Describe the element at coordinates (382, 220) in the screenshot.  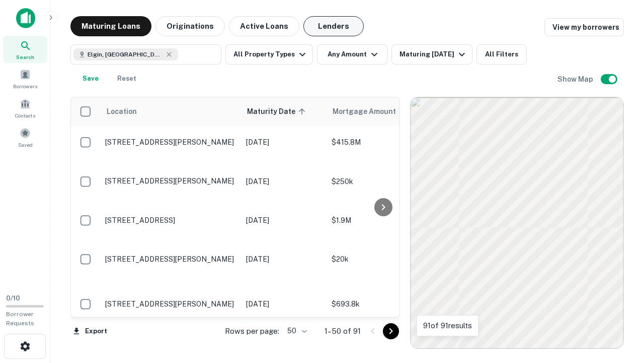
I see `p: $1.9M` at that location.